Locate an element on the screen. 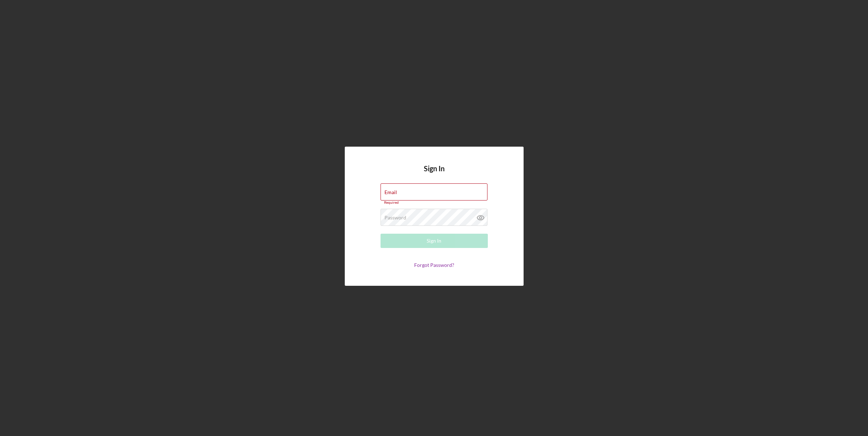 The width and height of the screenshot is (868, 436). div: Sign In is located at coordinates (434, 241).